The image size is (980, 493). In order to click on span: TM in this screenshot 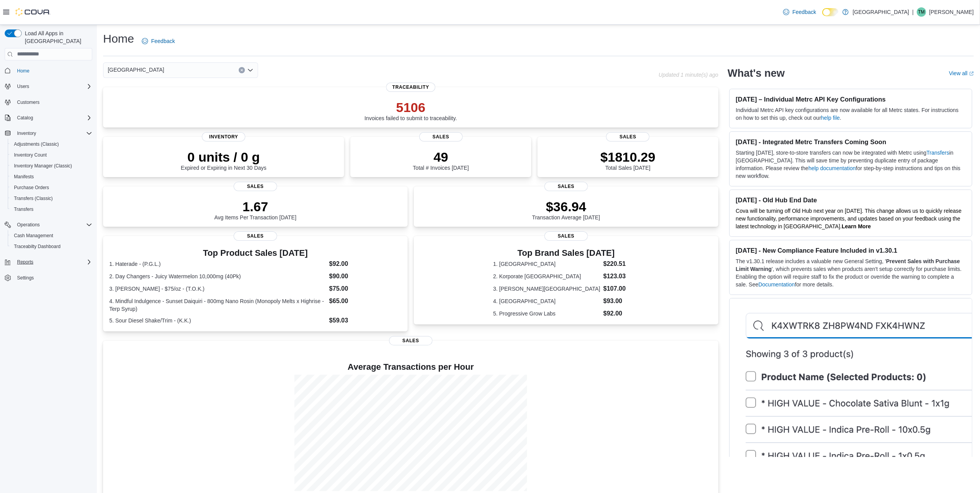, I will do `click(921, 12)`.